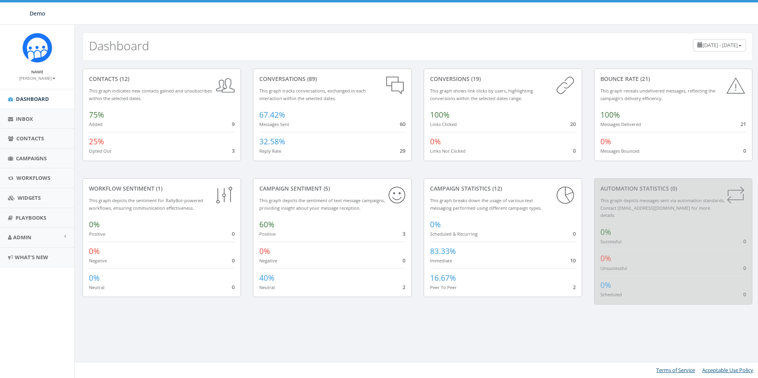 The height and width of the screenshot is (378, 758). What do you see at coordinates (272, 115) in the screenshot?
I see `span: 67.42%` at bounding box center [272, 115].